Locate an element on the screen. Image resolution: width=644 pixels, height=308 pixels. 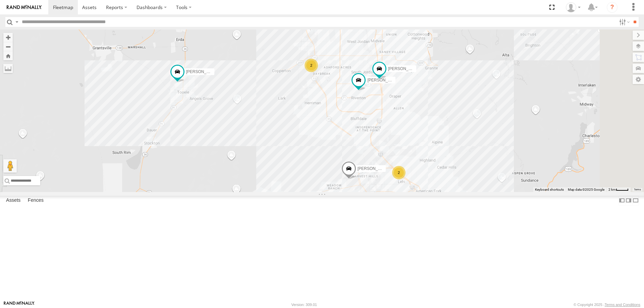
label: Map Settings is located at coordinates (639, 80).